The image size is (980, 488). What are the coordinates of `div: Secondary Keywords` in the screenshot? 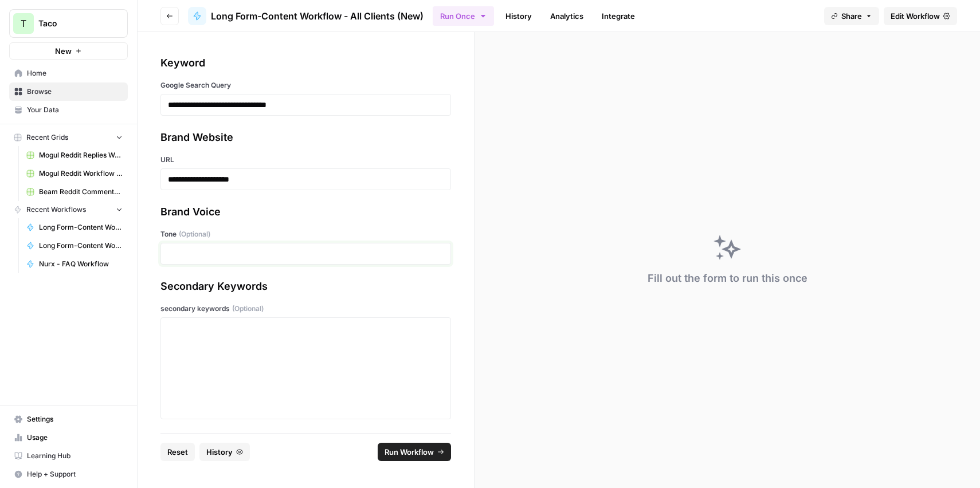 It's located at (306, 286).